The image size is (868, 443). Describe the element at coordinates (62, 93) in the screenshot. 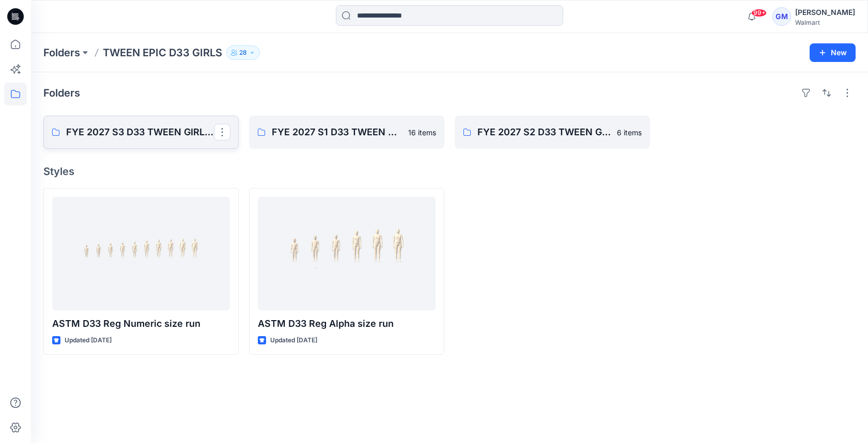

I see `h4: Folders` at that location.